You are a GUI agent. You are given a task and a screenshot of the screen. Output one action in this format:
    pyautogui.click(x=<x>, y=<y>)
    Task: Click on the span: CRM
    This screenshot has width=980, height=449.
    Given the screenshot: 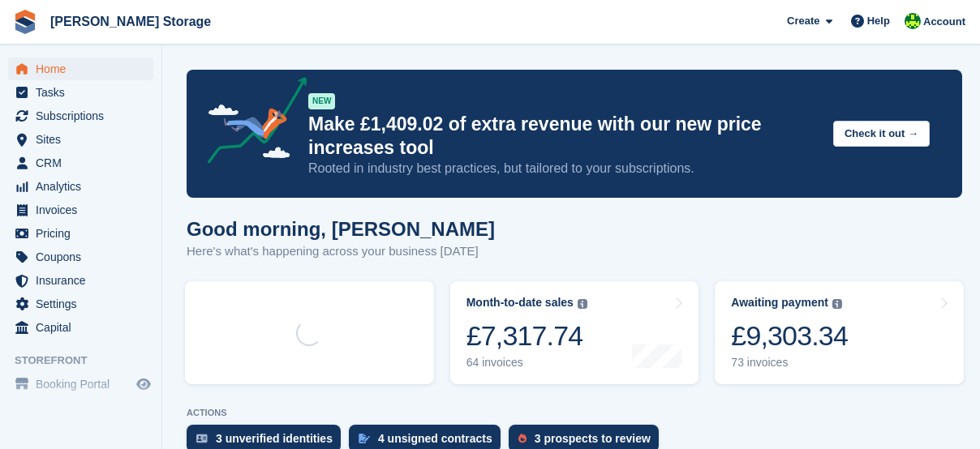 What is the action you would take?
    pyautogui.click(x=84, y=163)
    